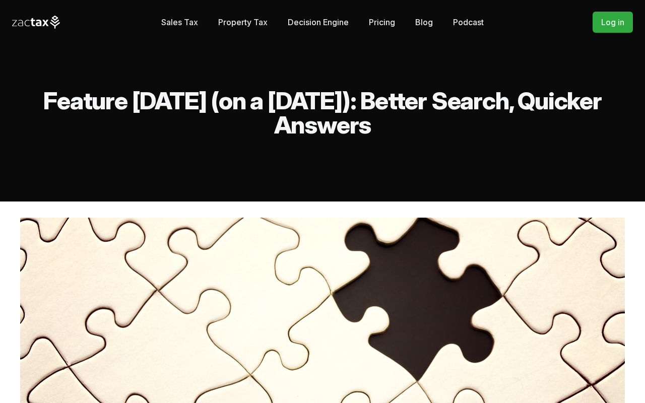 This screenshot has width=645, height=403. I want to click on a: Blog, so click(424, 22).